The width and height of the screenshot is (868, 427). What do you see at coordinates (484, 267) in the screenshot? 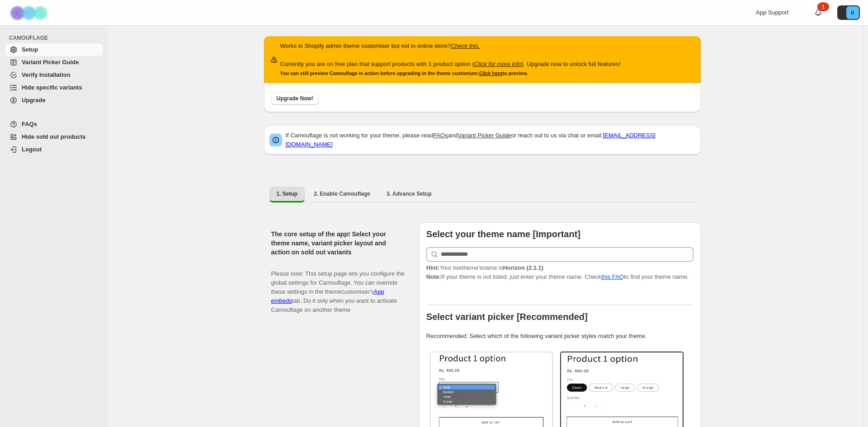
I see `span: Your live theme's name is` at bounding box center [484, 267].